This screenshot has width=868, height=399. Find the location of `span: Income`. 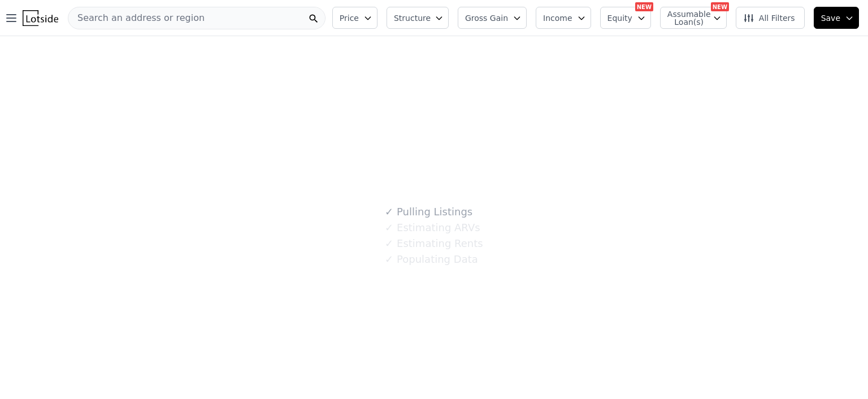

span: Income is located at coordinates (558, 18).